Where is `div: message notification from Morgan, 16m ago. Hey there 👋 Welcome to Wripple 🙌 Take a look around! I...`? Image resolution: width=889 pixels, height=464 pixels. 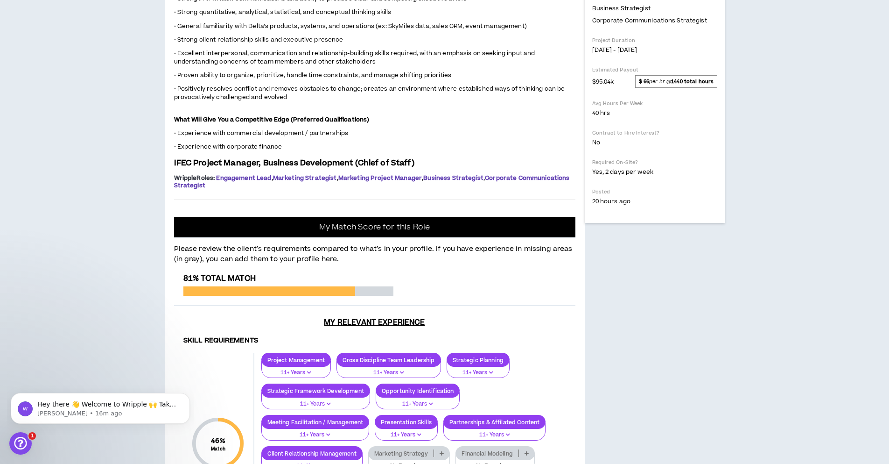
div: message notification from Morgan, 16m ago. Hey there 👋 Welcome to Wripple 🙌 Take a look around! I... is located at coordinates (93, 35).